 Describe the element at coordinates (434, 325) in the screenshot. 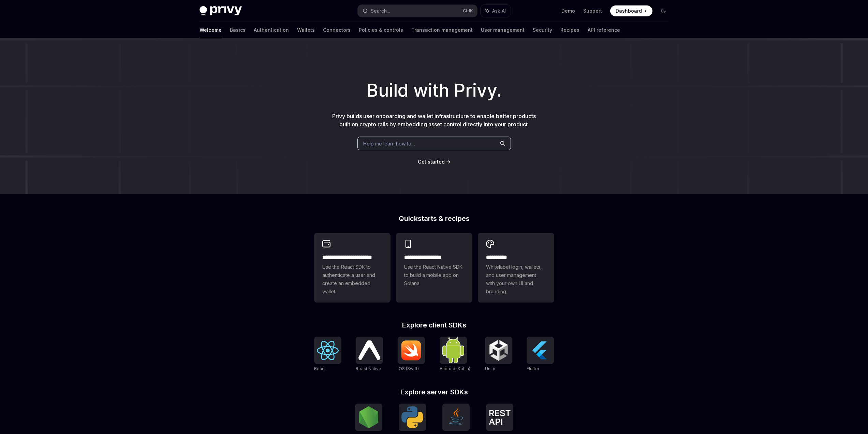

I see `h2: Explore client SDKs` at that location.